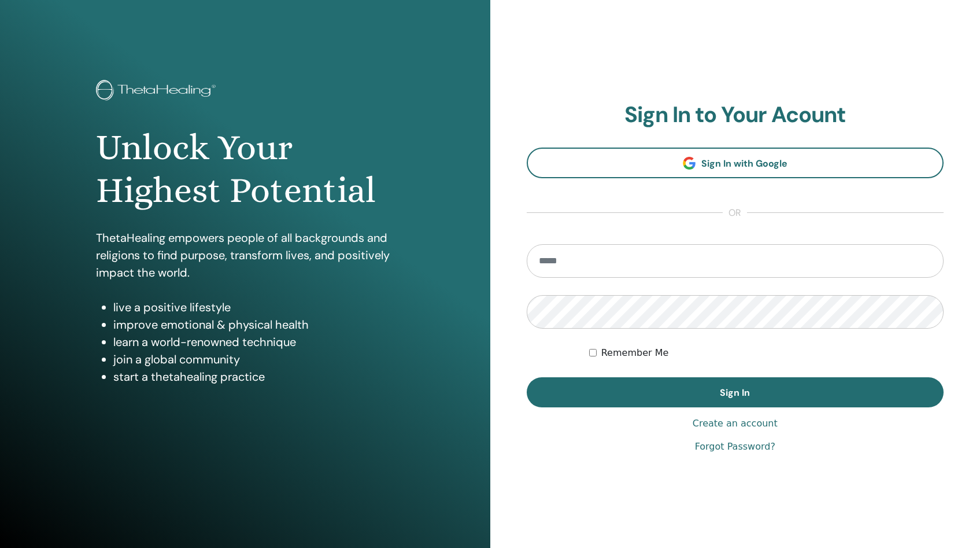  I want to click on a: Forgot Password?, so click(735, 447).